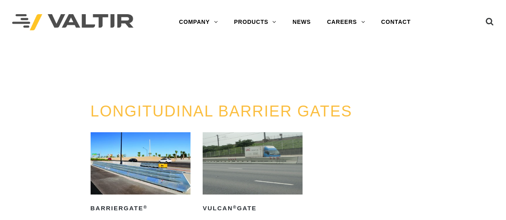 Image resolution: width=506 pixels, height=220 pixels. Describe the element at coordinates (140, 209) in the screenshot. I see `h2: BarrierGate` at that location.